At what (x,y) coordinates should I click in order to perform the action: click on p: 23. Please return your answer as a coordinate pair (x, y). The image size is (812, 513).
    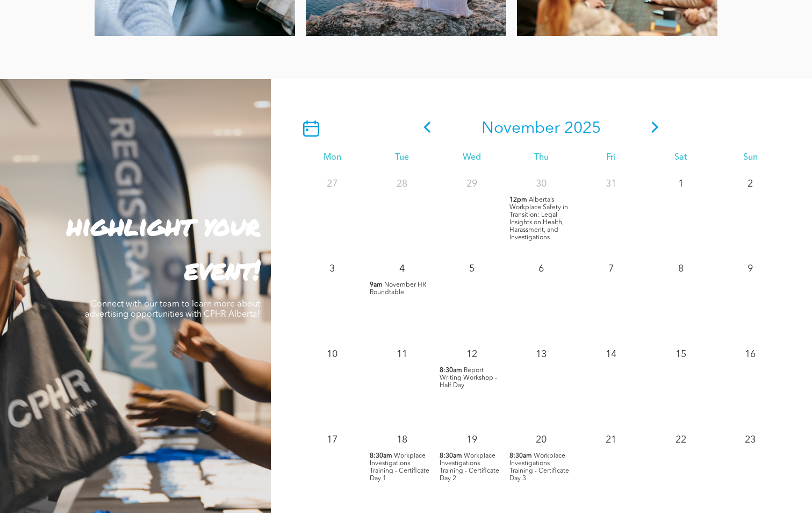
    Looking at the image, I should click on (750, 440).